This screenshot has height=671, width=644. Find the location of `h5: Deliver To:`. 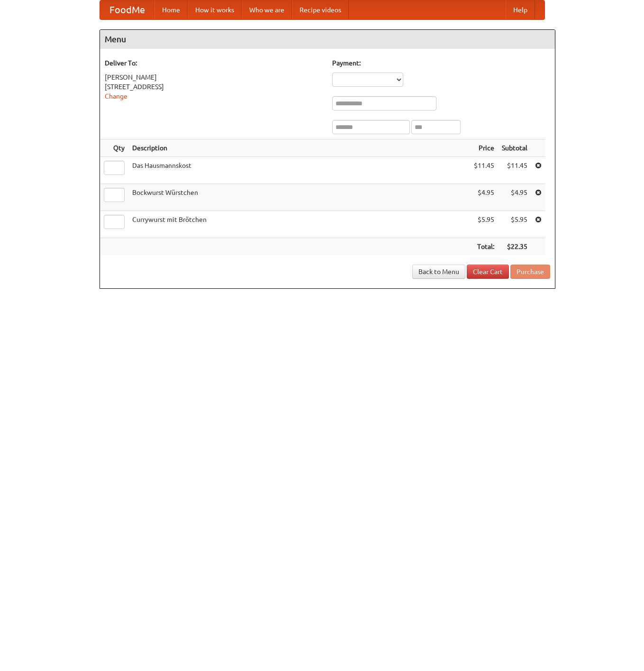

h5: Deliver To: is located at coordinates (214, 63).